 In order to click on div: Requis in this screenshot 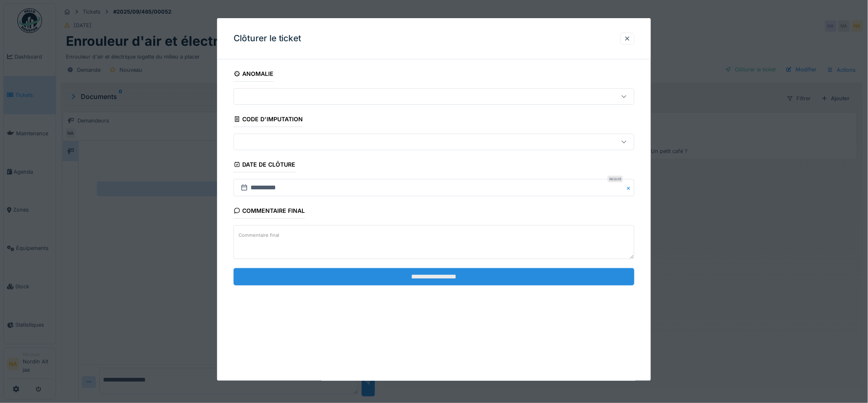, I will do `click(615, 179)`.